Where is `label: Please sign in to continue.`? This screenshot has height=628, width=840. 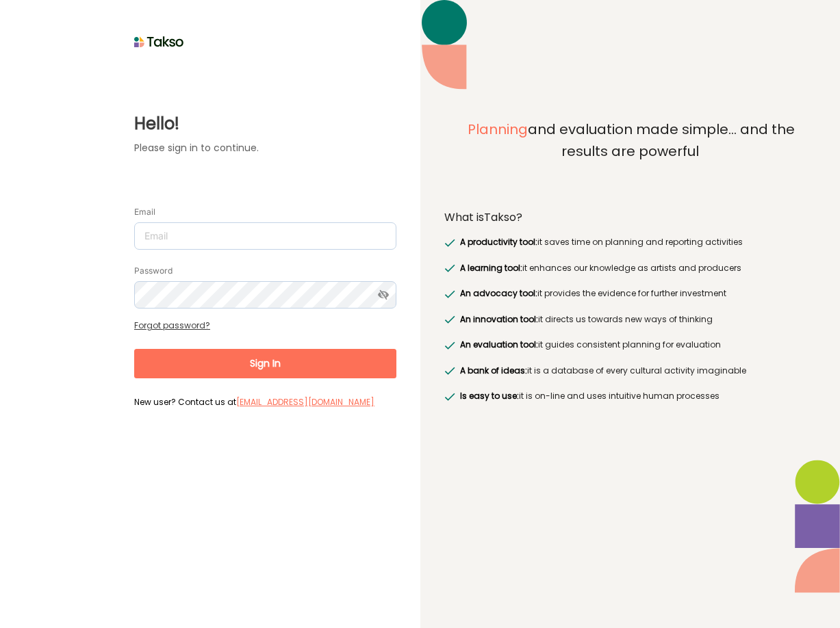
label: Please sign in to continue. is located at coordinates (265, 148).